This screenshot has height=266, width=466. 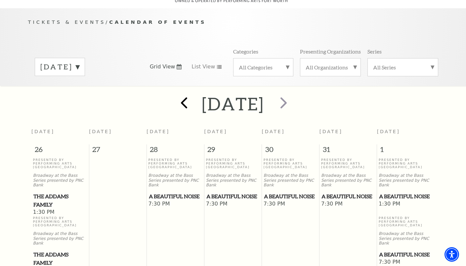 What do you see at coordinates (375, 51) in the screenshot?
I see `p: Series` at bounding box center [375, 51].